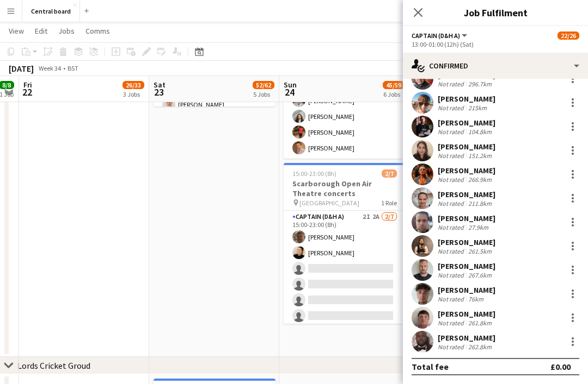  I want to click on div: 266.9km, so click(480, 179).